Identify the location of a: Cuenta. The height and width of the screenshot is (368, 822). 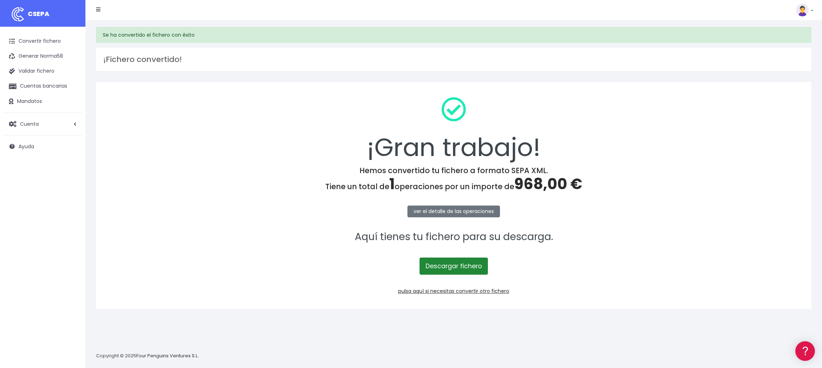
(43, 124).